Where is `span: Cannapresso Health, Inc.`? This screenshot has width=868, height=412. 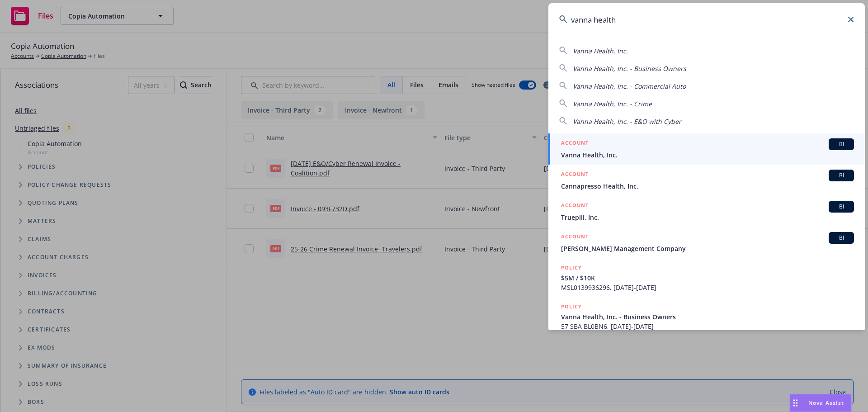
span: Cannapresso Health, Inc. is located at coordinates (708, 185).